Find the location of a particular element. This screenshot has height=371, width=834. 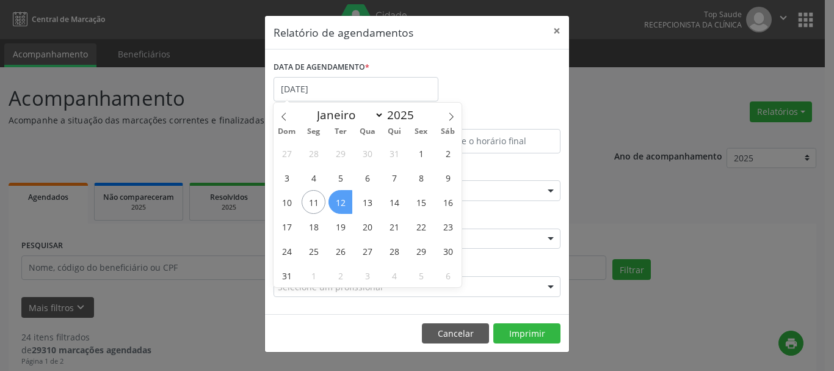

input: Year is located at coordinates (404, 115).